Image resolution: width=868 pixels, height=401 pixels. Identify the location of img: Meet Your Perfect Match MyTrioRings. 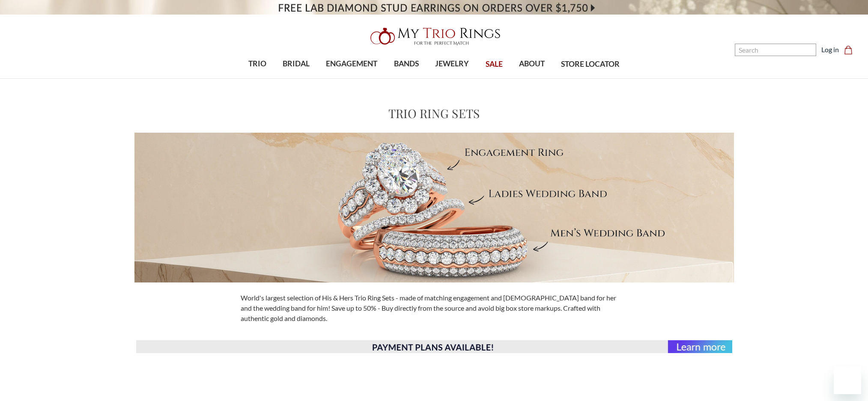
(434, 208).